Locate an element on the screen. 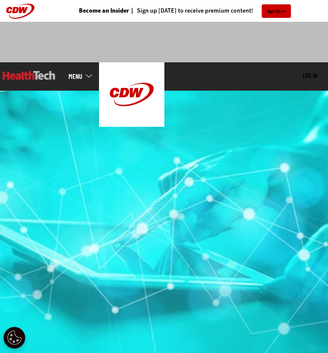 This screenshot has height=353, width=328. div: Cookie Settings is located at coordinates (14, 338).